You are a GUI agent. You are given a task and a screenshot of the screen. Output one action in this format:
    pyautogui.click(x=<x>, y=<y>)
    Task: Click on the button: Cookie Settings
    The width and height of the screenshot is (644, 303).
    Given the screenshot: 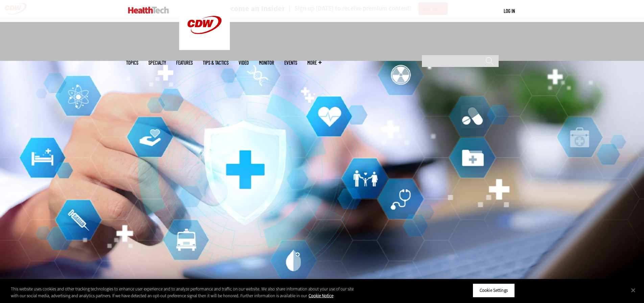 What is the action you would take?
    pyautogui.click(x=494, y=290)
    